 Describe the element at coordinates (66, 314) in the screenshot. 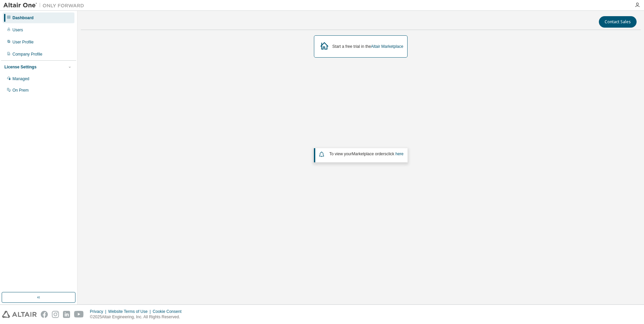

I see `img: linkedin.svg` at that location.